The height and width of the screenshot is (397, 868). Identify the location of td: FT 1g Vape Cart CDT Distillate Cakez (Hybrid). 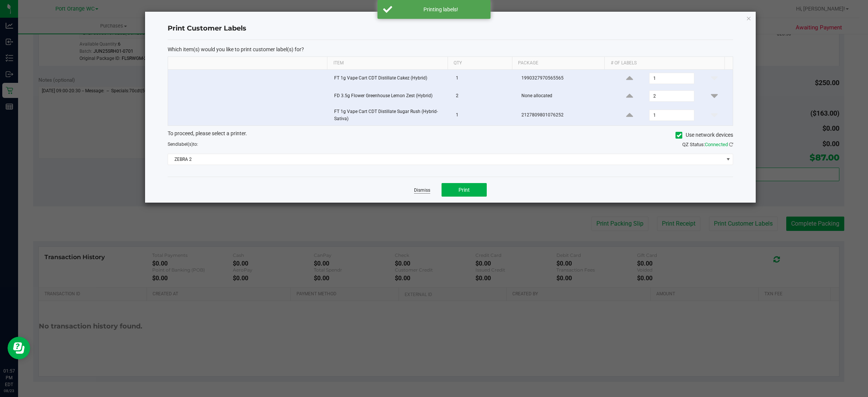
(391, 78).